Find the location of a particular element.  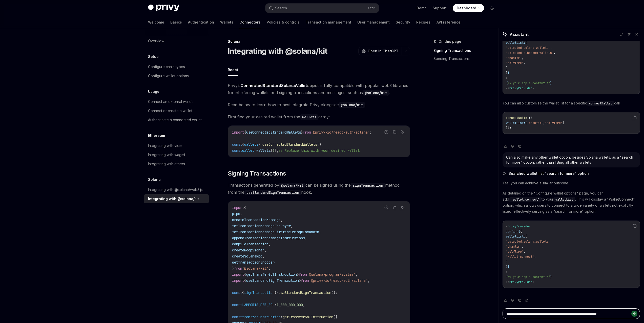

a: User management is located at coordinates (373, 22).